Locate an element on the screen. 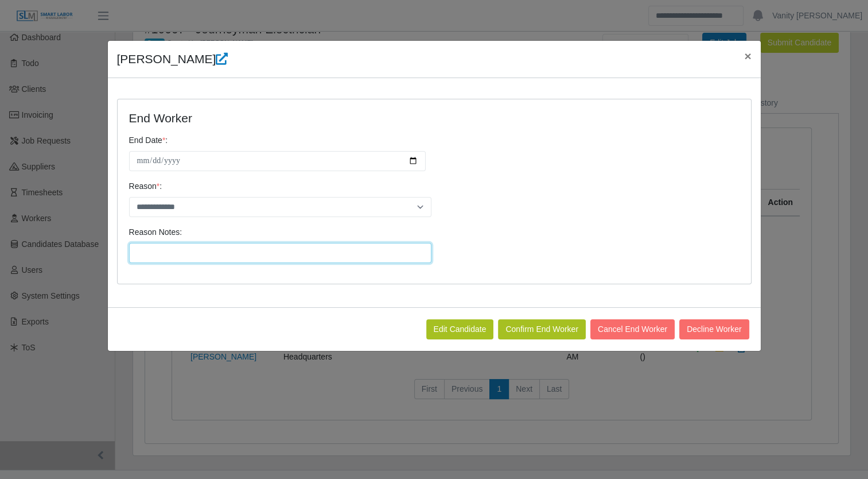  a: Edit Candidate is located at coordinates (460, 329).